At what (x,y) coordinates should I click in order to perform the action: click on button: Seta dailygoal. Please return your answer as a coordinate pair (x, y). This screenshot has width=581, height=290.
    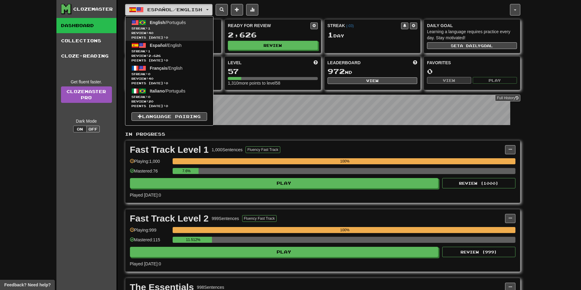
    Looking at the image, I should click on (471, 46).